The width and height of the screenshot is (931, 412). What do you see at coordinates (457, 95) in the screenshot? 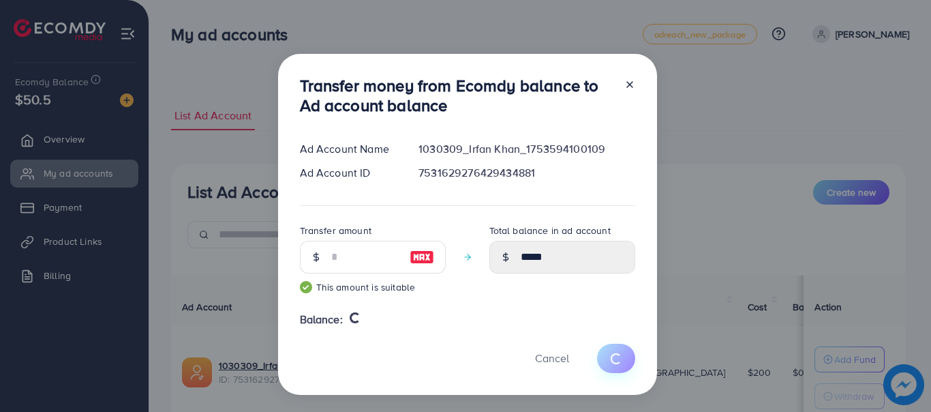
I see `h3: Transfer money from Ecomdy balance to Ad account balance` at bounding box center [457, 95].